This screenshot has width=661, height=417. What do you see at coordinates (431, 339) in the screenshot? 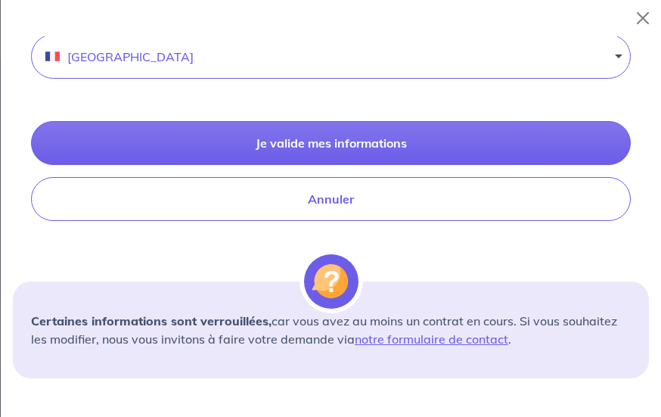
I see `a: notre formulaire de contact` at bounding box center [431, 339].